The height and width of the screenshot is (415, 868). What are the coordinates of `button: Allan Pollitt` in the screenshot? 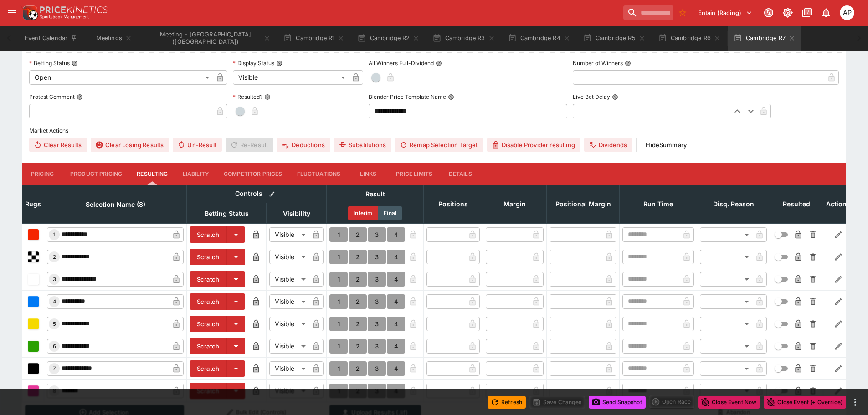 It's located at (847, 13).